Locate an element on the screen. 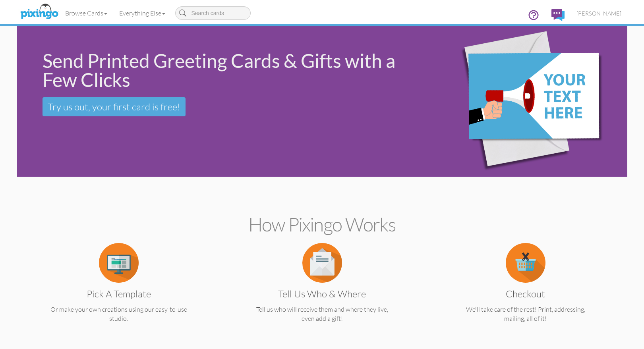 This screenshot has width=644, height=349. a: Everything Else is located at coordinates (142, 13).